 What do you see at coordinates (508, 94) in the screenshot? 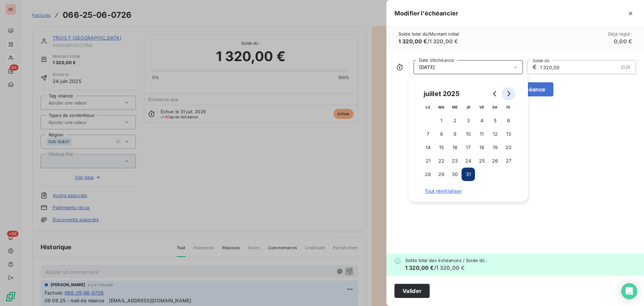
I see `button: Go to next month` at bounding box center [508, 94].